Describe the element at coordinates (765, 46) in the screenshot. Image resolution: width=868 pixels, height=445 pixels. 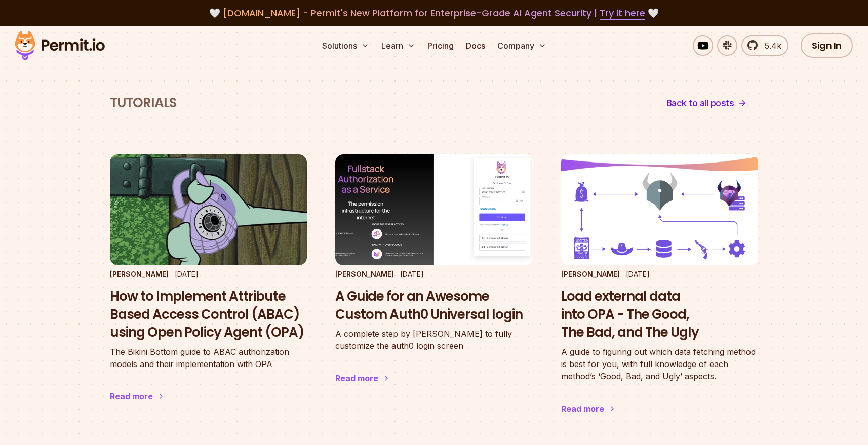
I see `a: 5.4k` at that location.